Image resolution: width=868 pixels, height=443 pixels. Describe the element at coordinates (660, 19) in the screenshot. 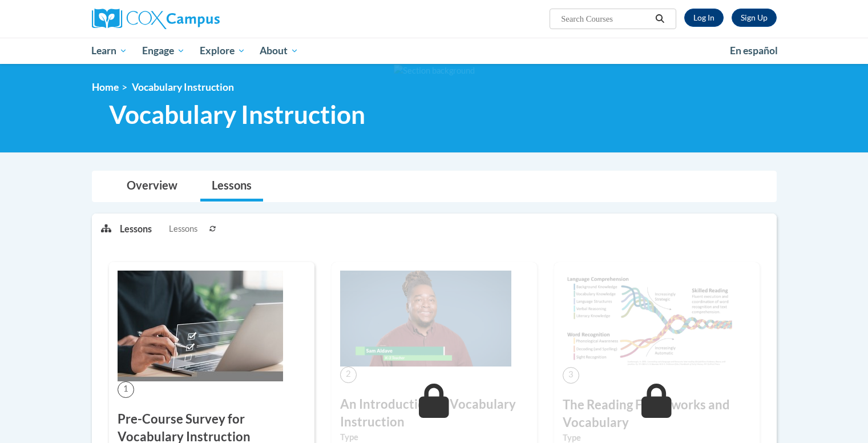

I see `button: Search` at that location.